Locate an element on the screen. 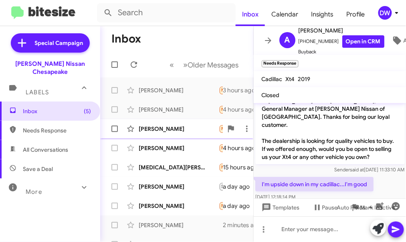  span: Save a Deal is located at coordinates (38, 169).